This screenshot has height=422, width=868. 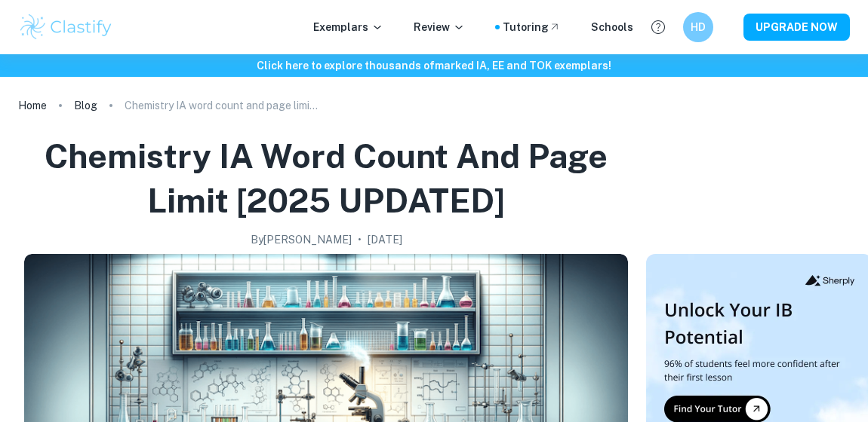 What do you see at coordinates (348, 27) in the screenshot?
I see `p: Exemplars` at bounding box center [348, 27].